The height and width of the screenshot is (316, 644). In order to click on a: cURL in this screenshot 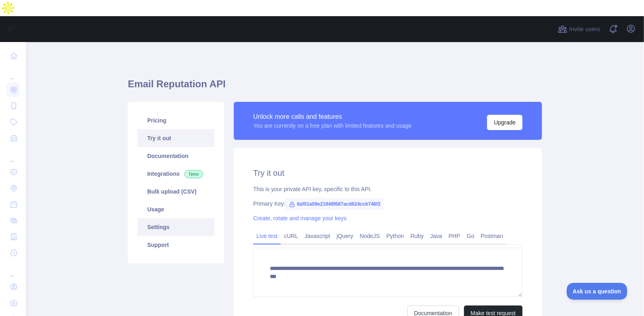, I will do `click(291, 236)`.